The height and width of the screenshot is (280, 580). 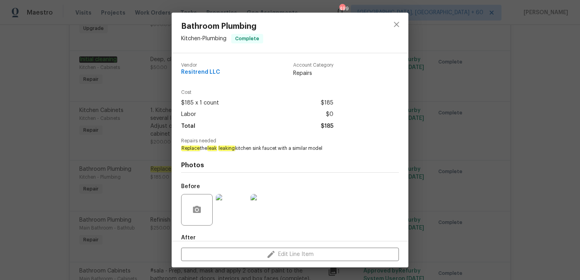 I want to click on h4: Photos, so click(x=290, y=165).